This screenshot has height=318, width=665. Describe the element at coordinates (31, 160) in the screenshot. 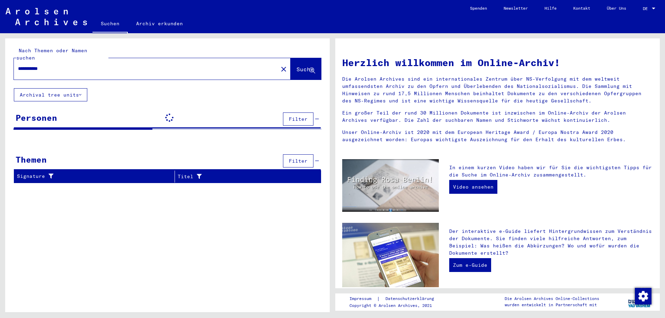

I see `div: Themen` at that location.